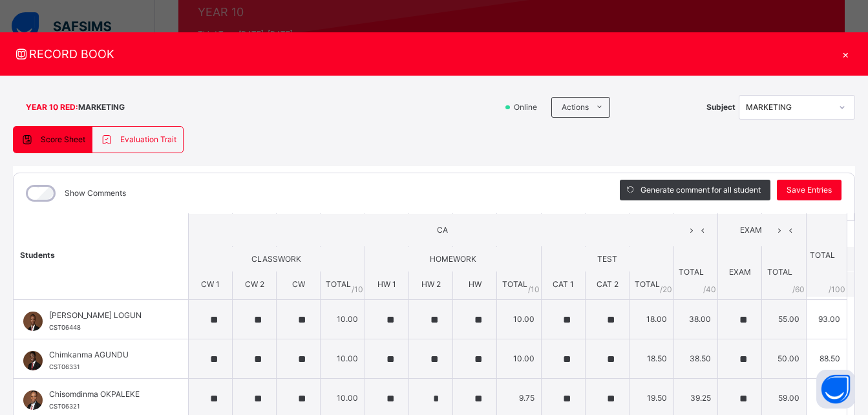  Describe the element at coordinates (64, 367) in the screenshot. I see `span: CST06331` at that location.